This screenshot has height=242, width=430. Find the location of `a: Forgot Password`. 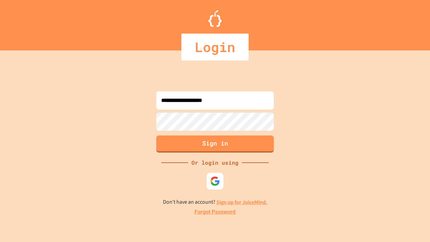

a: Forgot Password is located at coordinates (215, 212).